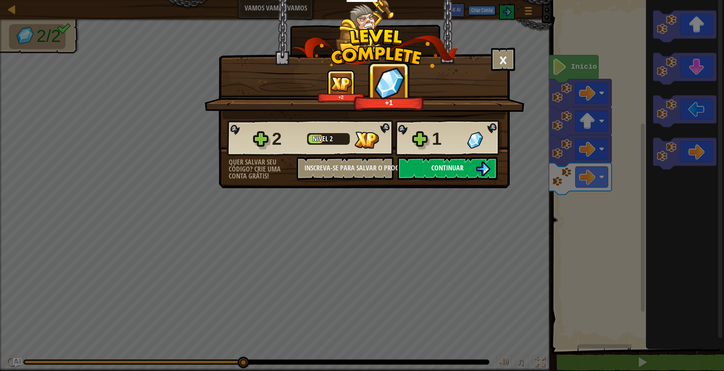 This screenshot has width=724, height=371. What do you see at coordinates (447, 139) in the screenshot?
I see `div: 1` at bounding box center [447, 139].